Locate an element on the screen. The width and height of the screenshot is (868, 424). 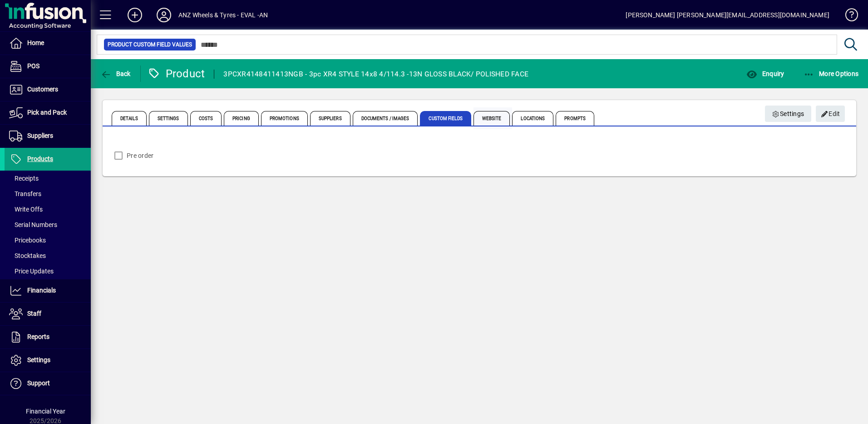
span: Financial Year is located at coordinates (45, 411).